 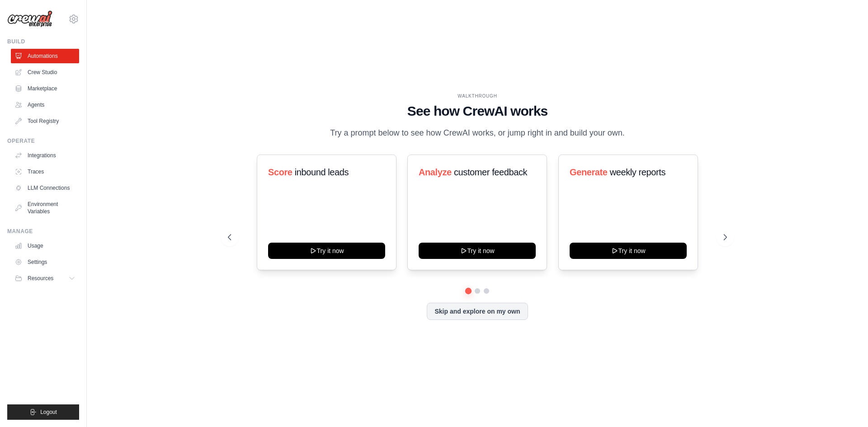 What do you see at coordinates (48, 413) in the screenshot?
I see `span: Logout` at bounding box center [48, 413].